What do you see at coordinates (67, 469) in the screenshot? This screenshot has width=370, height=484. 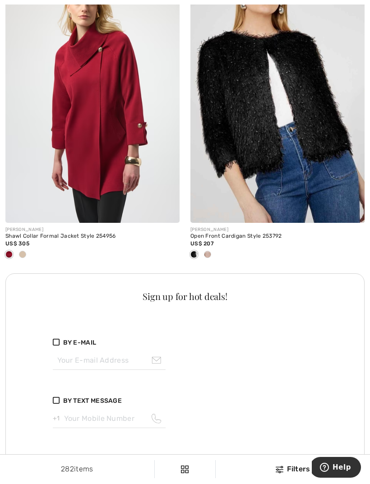 I see `span: 282` at bounding box center [67, 469].